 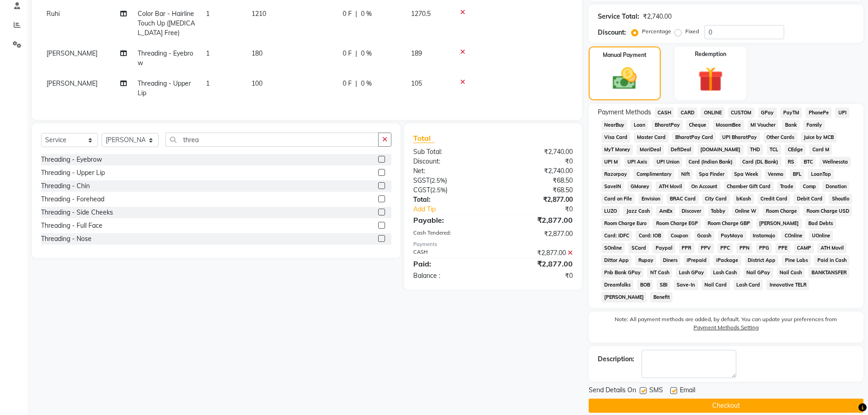 I want to click on span: Innovative TELR, so click(x=787, y=285).